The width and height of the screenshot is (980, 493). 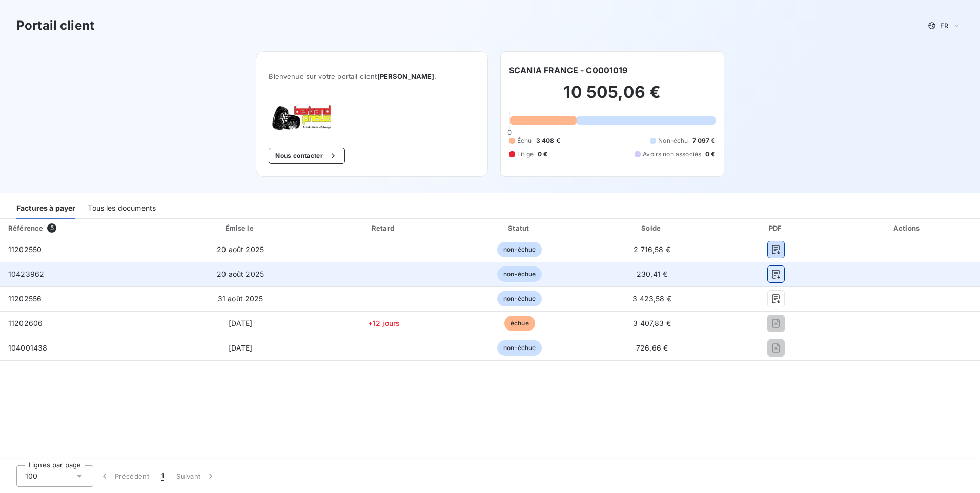 I want to click on div: Statut, so click(x=519, y=228).